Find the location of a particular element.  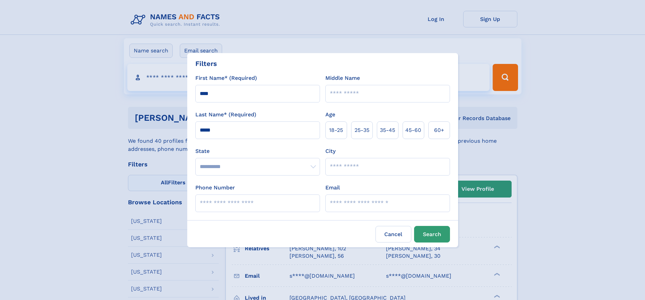

span: 60+ is located at coordinates (439, 130).